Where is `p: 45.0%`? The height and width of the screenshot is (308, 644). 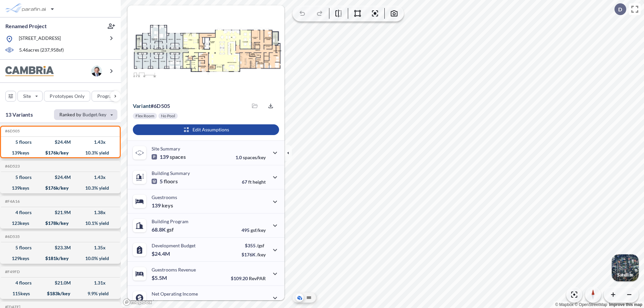
p: 45.0% is located at coordinates (251, 302).